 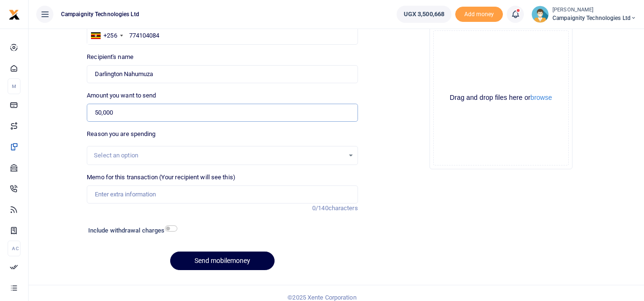 What do you see at coordinates (13, 86) in the screenshot?
I see `li: M` at bounding box center [13, 86].